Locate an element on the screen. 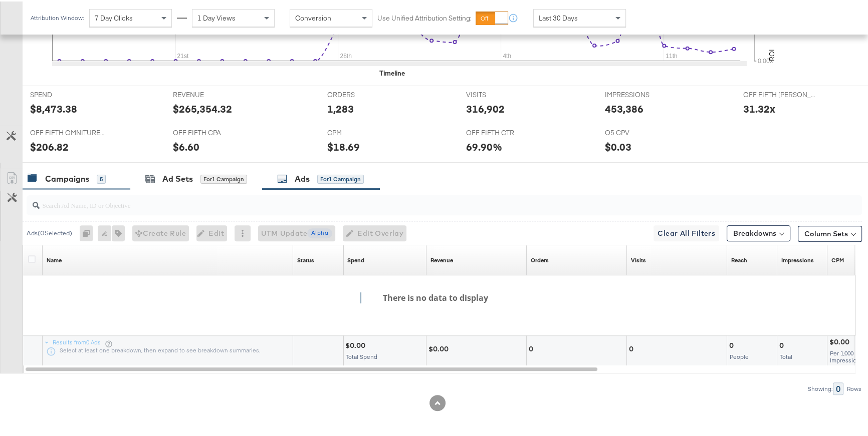 This screenshot has height=436, width=868. div: Status is located at coordinates (306, 259).